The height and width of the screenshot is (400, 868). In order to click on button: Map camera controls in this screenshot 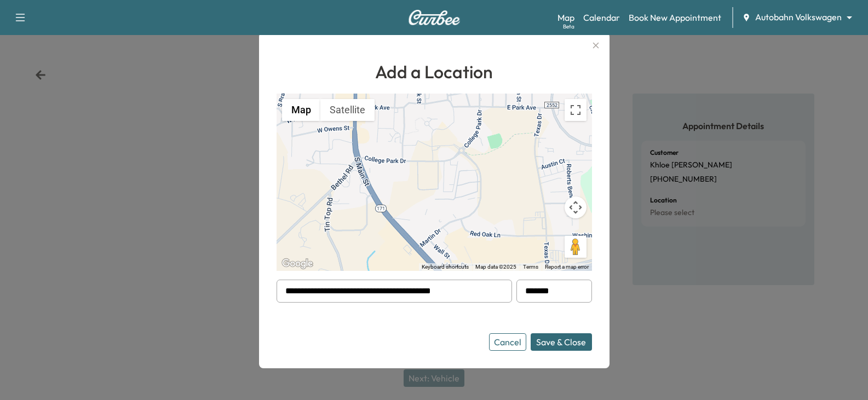, I will do `click(576, 207)`.